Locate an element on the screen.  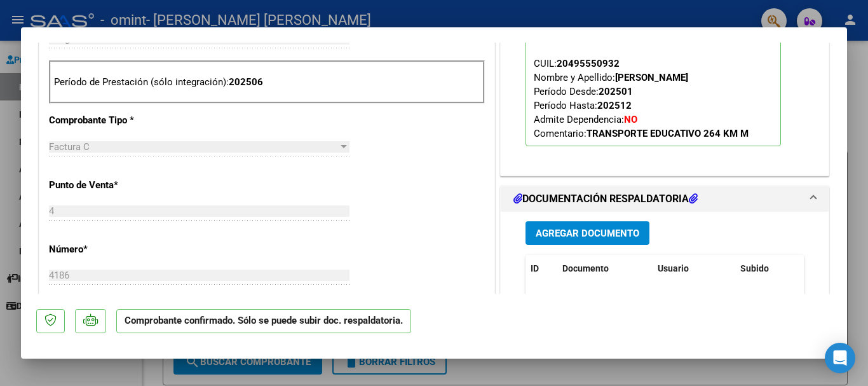
strong: 202501 is located at coordinates (616, 91).